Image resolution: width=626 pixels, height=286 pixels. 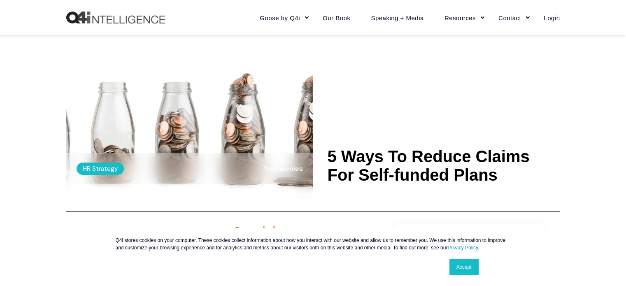 I want to click on img: Q4intelligence, LLC logo, so click(x=116, y=18).